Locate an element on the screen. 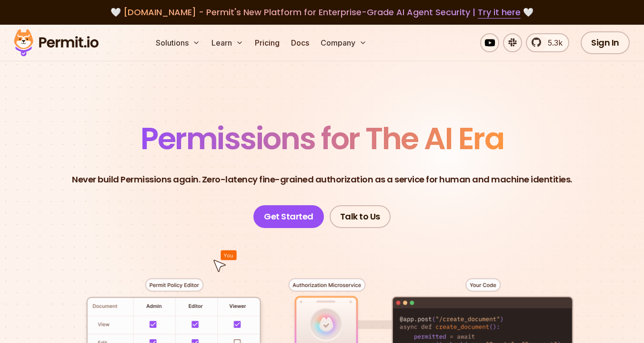 This screenshot has width=644, height=343. a: 5.3k is located at coordinates (547, 43).